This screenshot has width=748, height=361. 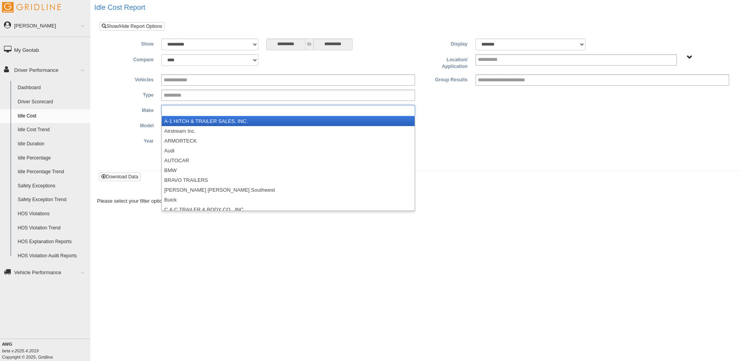 What do you see at coordinates (52, 172) in the screenshot?
I see `a: Idle Percentage Trend` at bounding box center [52, 172].